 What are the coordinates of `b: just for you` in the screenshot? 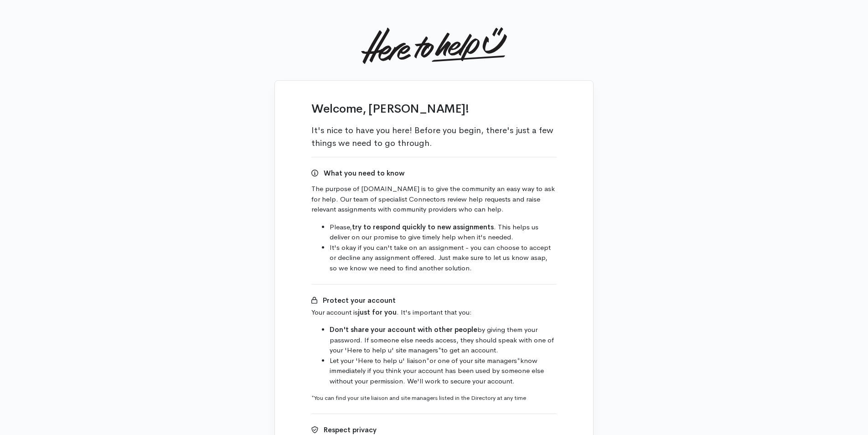 It's located at (377, 312).